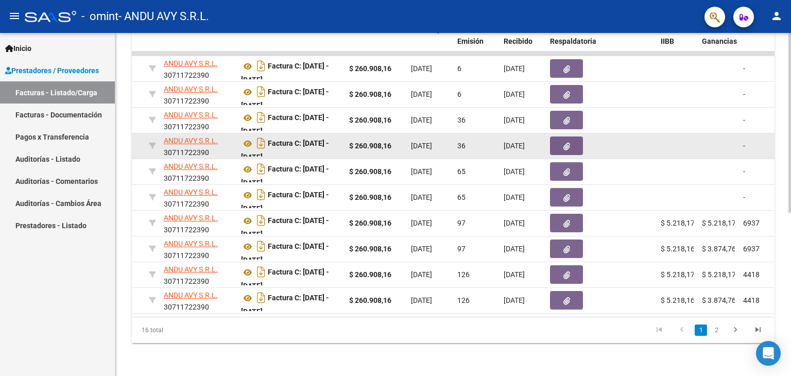 This screenshot has height=376, width=791. I want to click on datatable-header-cell: OP, so click(760, 41).